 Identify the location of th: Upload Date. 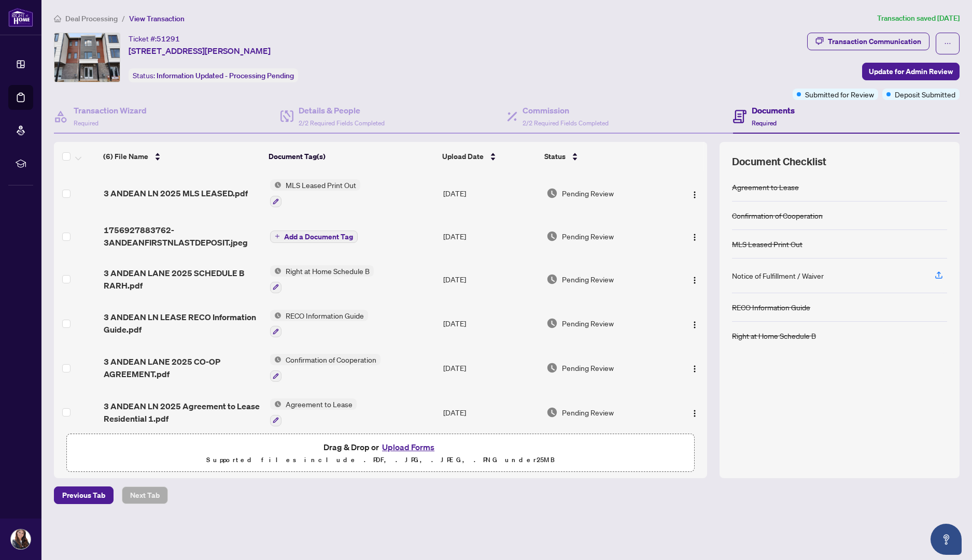
(489, 156).